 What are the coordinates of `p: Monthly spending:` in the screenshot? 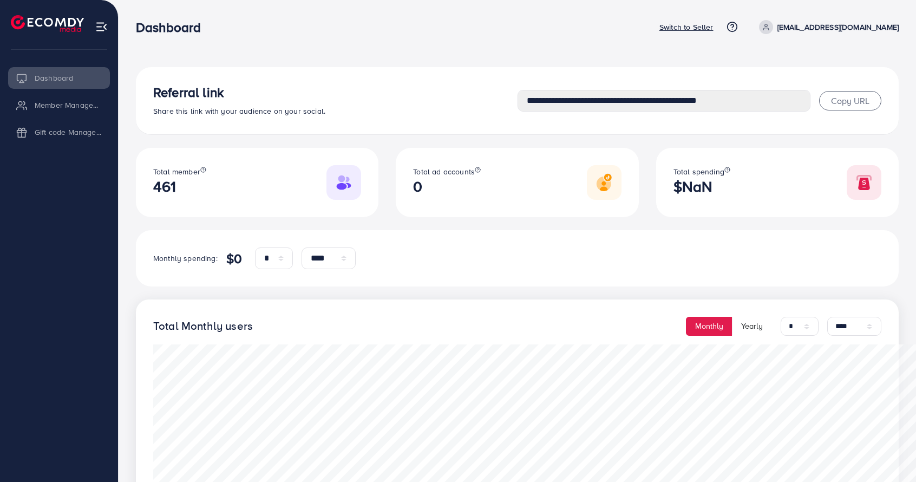 It's located at (185, 258).